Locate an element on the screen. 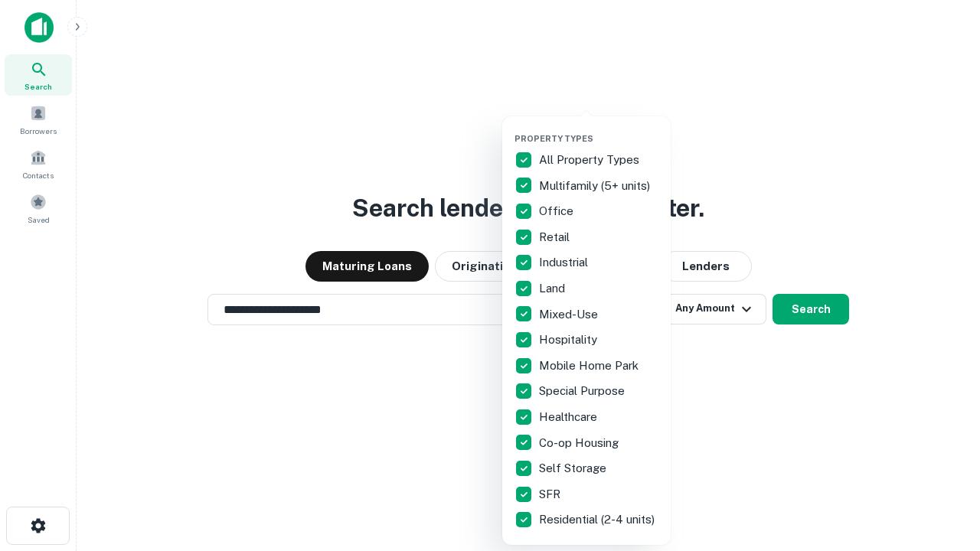 This screenshot has width=980, height=551. p: Healthcare is located at coordinates (570, 417).